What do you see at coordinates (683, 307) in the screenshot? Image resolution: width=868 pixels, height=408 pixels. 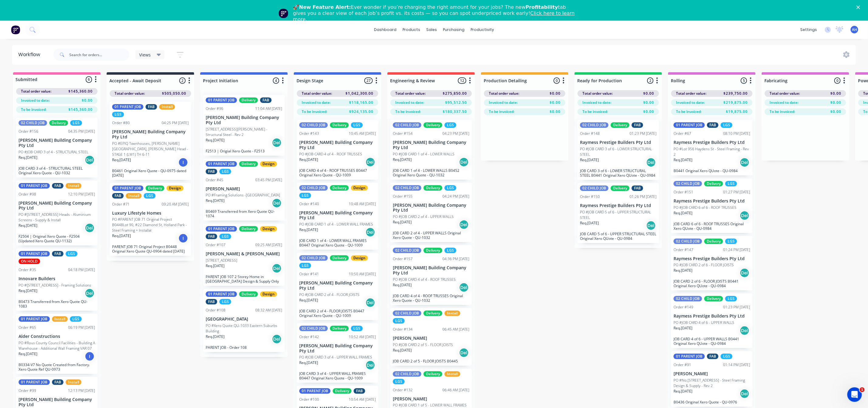 I see `div: Order #149` at bounding box center [683, 307].